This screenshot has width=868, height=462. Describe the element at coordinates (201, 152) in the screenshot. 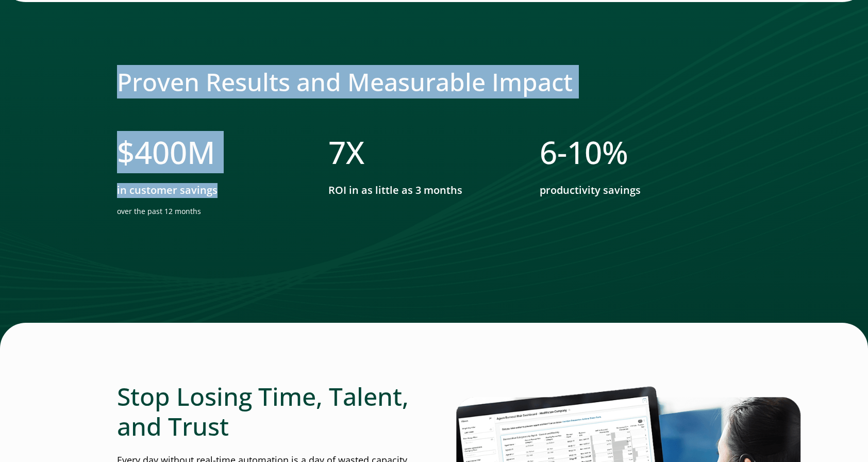

I see `span: M` at that location.